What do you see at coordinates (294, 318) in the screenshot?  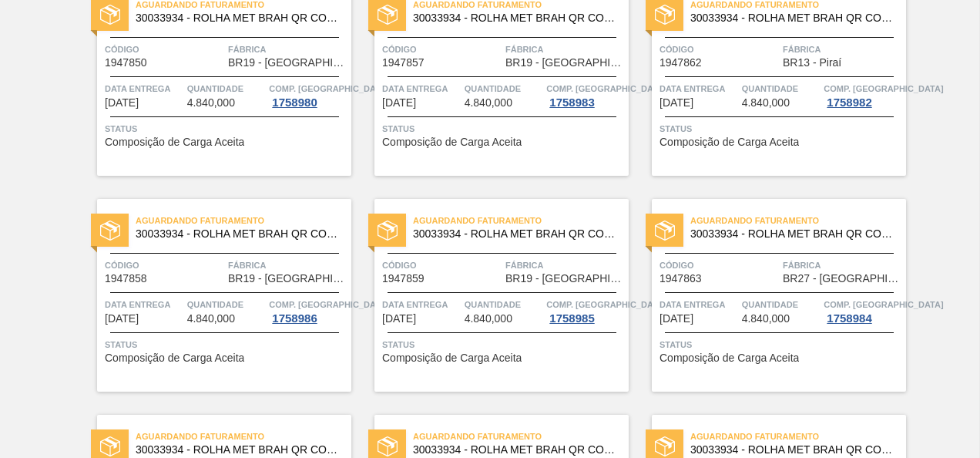 I see `div: 1758986` at bounding box center [294, 318].